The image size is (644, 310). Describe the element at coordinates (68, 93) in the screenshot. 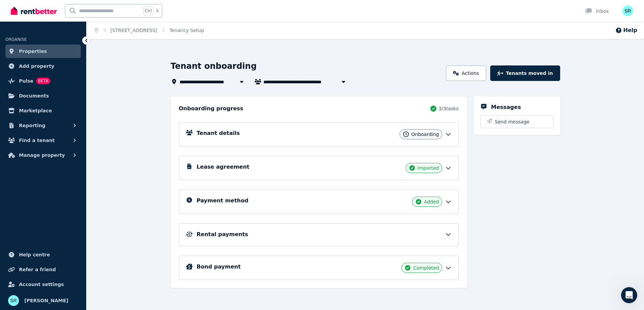

I see `div: Send us a messageWe typically reply in under 30 minutes` at that location.